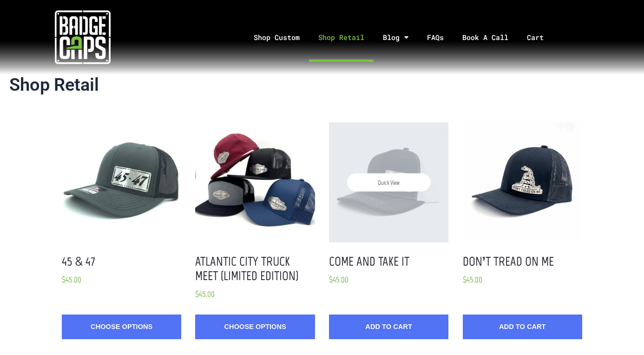  Describe the element at coordinates (247, 268) in the screenshot. I see `a: Atlantic City Truck Meet (Limited Edition)` at that location.